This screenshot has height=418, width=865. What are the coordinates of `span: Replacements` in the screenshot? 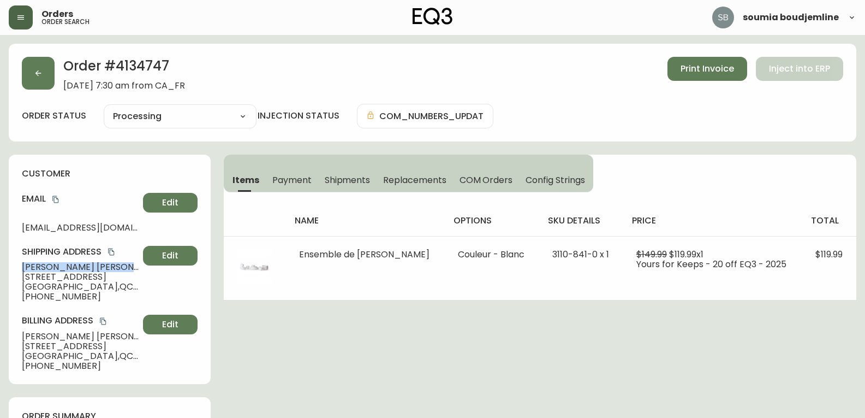 It's located at (414, 180).